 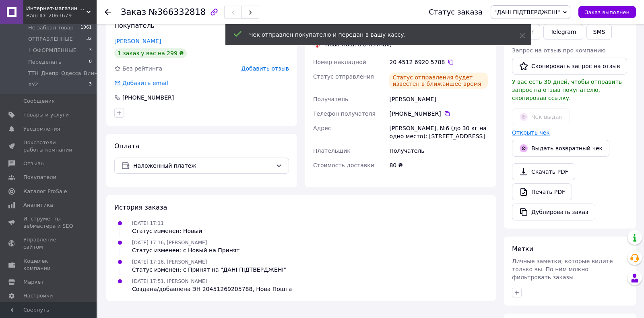 I want to click on div: Чек отправлен покупателю и передан в вашу кассу., so click(x=374, y=35).